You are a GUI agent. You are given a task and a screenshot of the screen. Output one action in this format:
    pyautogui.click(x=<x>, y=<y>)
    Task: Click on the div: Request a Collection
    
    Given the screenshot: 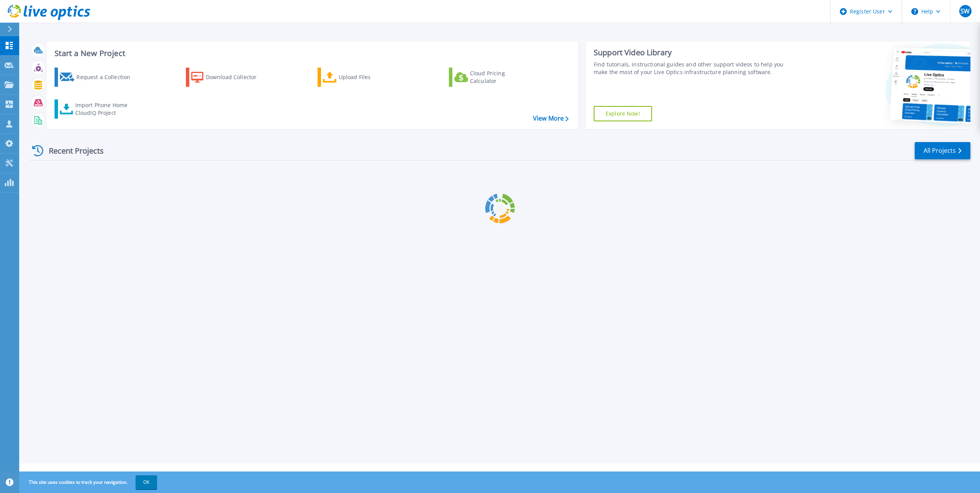 What is the action you would take?
    pyautogui.click(x=107, y=77)
    